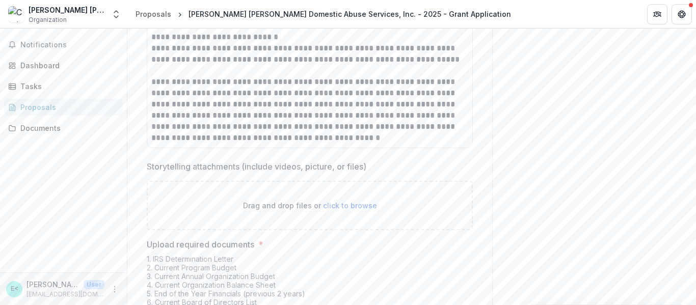 The width and height of the screenshot is (696, 305). Describe the element at coordinates (115, 290) in the screenshot. I see `button: More` at that location.